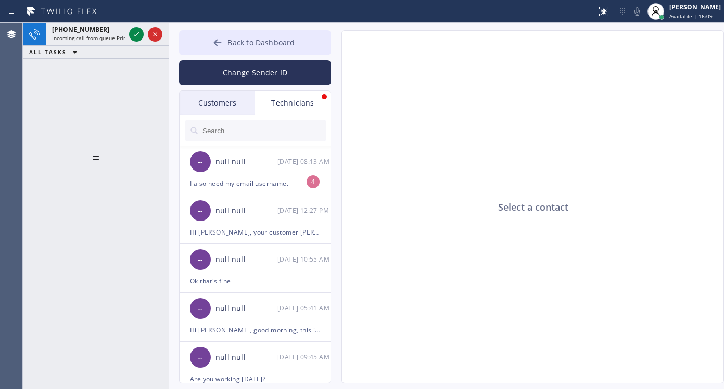 Image resolution: width=724 pixels, height=389 pixels. What do you see at coordinates (292, 103) in the screenshot?
I see `div: Technicians` at bounding box center [292, 103].